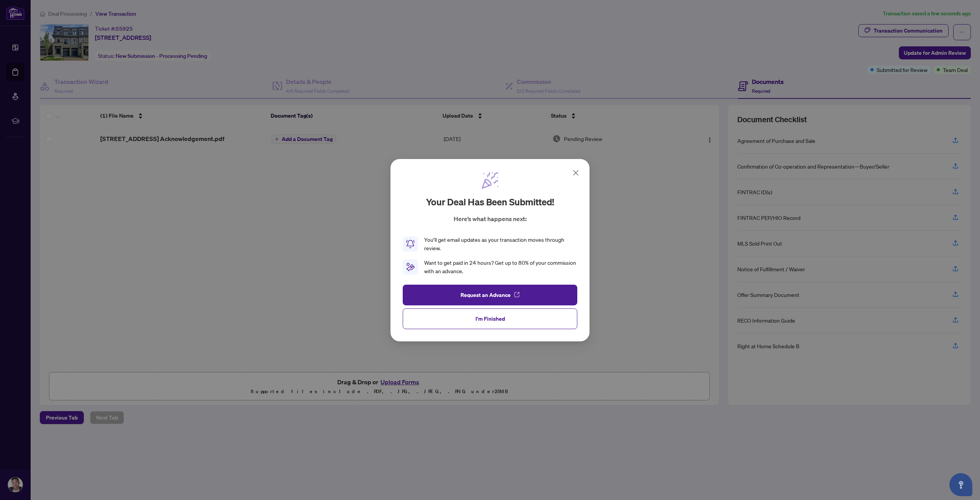  What do you see at coordinates (501, 244) in the screenshot?
I see `div: You’ll get email updates as your transaction moves through review.` at bounding box center [501, 244].